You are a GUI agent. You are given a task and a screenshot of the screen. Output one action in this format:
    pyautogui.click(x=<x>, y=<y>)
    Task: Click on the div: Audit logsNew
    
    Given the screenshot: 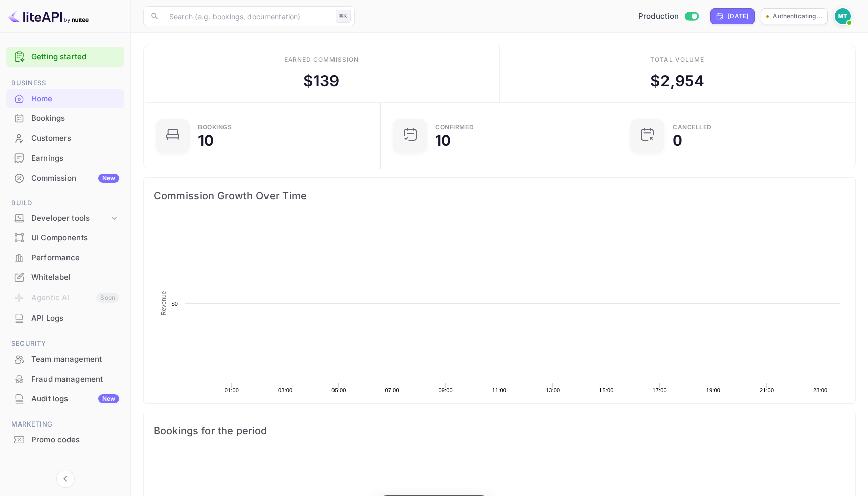 What is the action you would take?
    pyautogui.click(x=65, y=399)
    